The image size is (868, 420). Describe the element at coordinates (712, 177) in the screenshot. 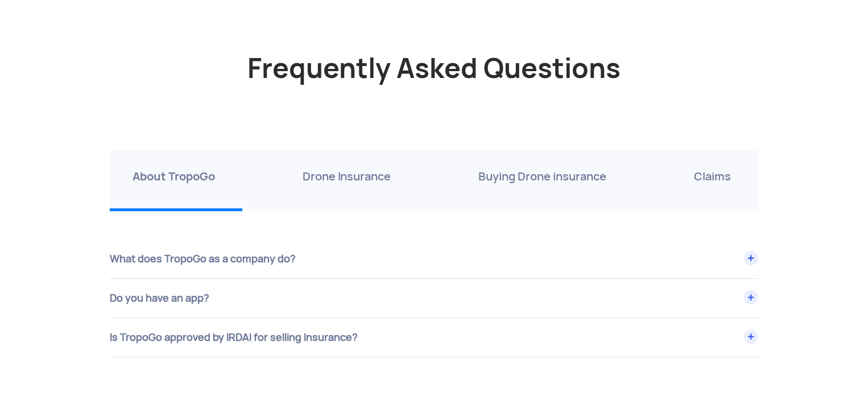

I see `p: Claims` at that location.